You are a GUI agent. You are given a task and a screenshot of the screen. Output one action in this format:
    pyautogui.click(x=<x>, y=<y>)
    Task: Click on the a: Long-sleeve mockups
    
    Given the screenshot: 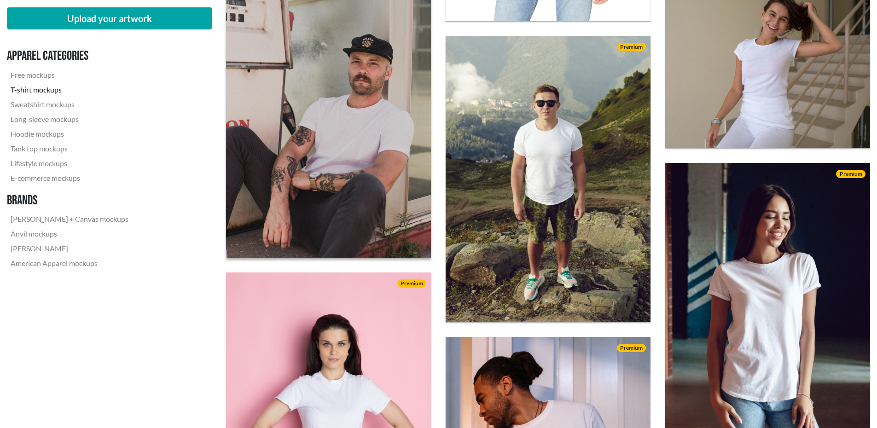 What is the action you would take?
    pyautogui.click(x=69, y=119)
    